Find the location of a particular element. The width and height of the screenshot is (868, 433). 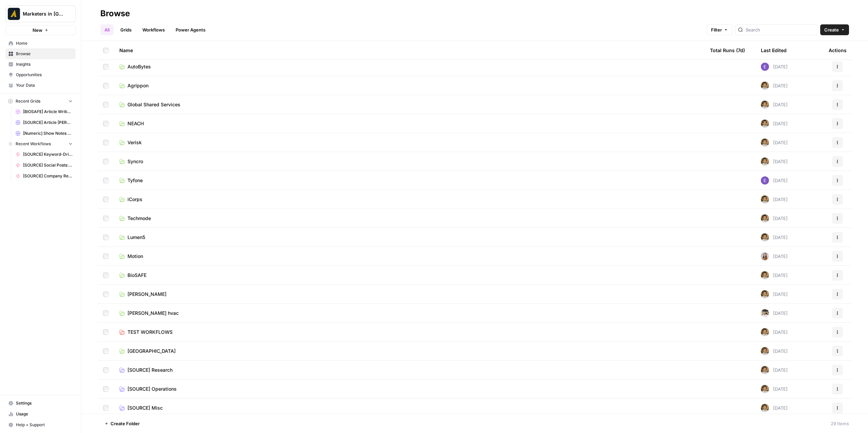

div: Name is located at coordinates (410, 50).